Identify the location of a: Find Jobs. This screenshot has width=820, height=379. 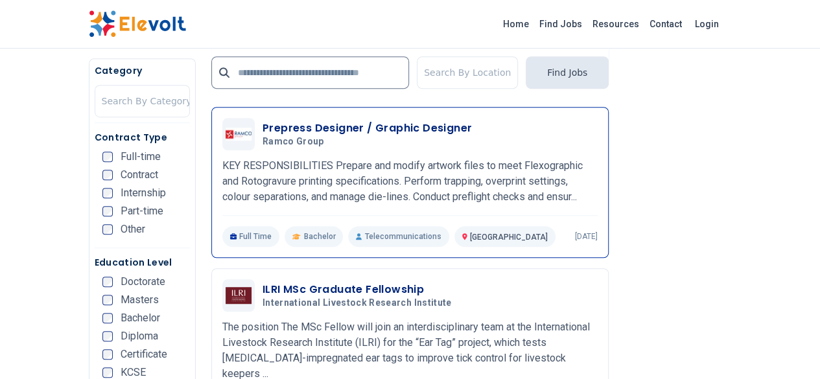
(561, 24).